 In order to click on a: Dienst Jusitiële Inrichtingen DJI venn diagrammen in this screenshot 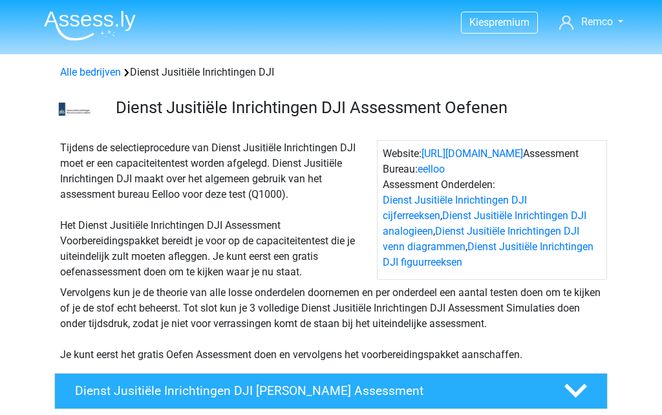, I will do `click(481, 239)`.